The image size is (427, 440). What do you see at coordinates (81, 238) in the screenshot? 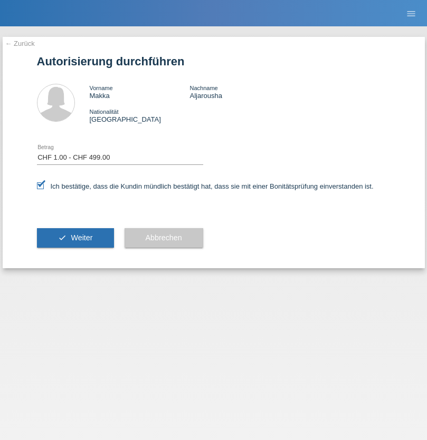
I see `span: Weiter` at bounding box center [81, 238].